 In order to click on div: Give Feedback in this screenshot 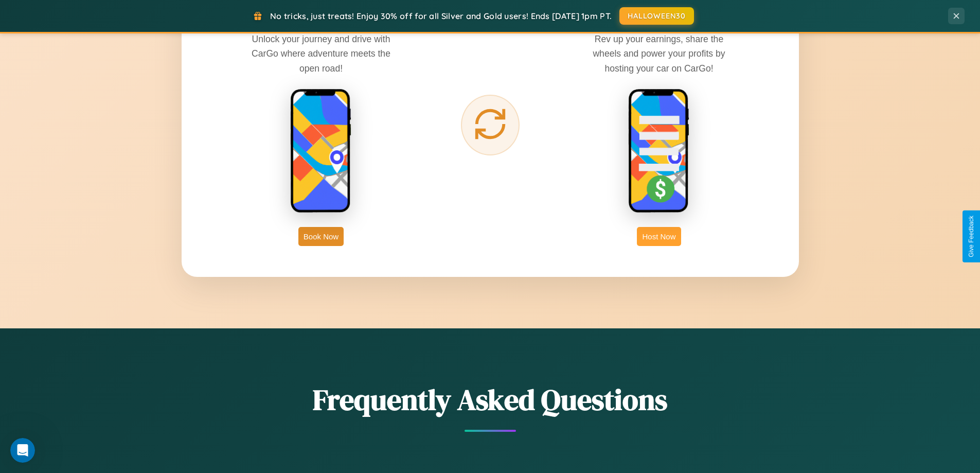, I will do `click(971, 236)`.